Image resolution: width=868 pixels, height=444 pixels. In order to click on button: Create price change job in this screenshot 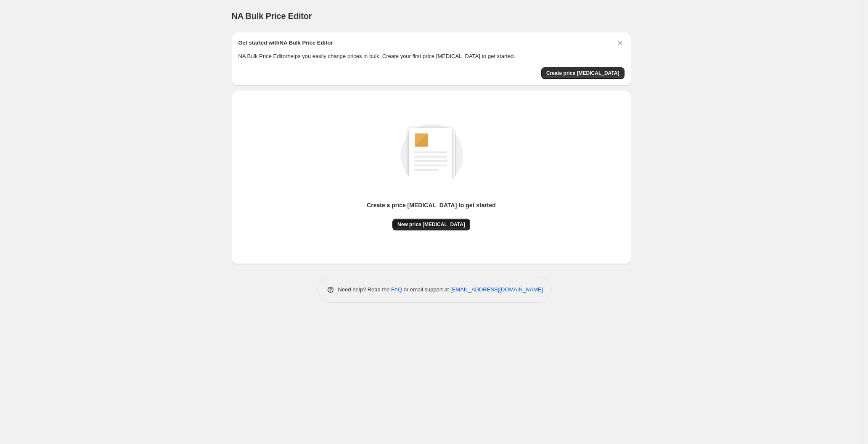, I will do `click(583, 73)`.